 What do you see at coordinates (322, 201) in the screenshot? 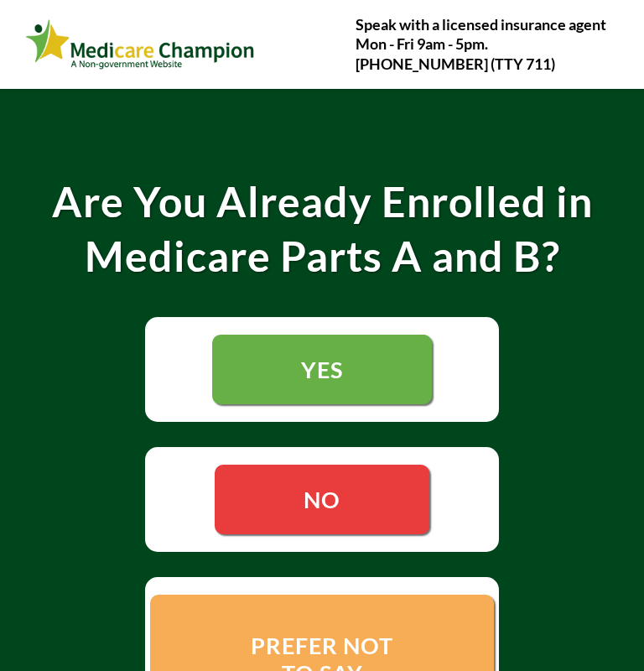
I see `strong: Are You Already Enrolled in` at bounding box center [322, 201].